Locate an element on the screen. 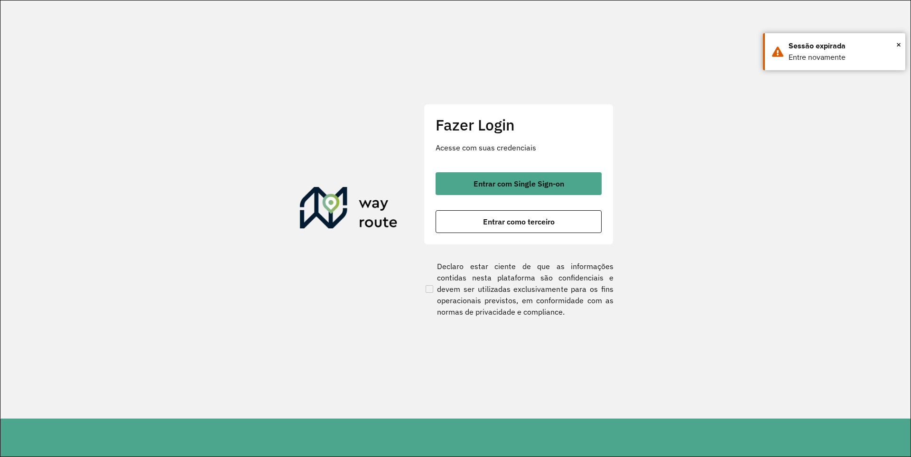 The width and height of the screenshot is (911, 457). h2: Fazer Login is located at coordinates (519, 125).